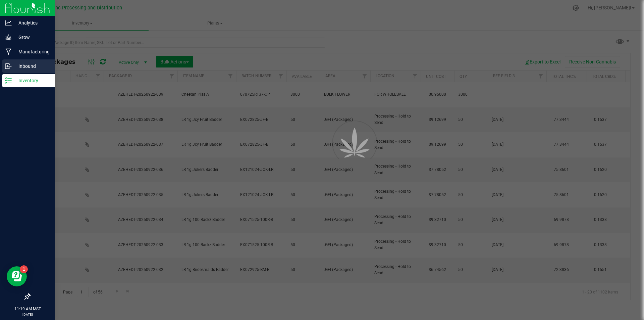  Describe the element at coordinates (32, 23) in the screenshot. I see `p: Analytics` at that location.